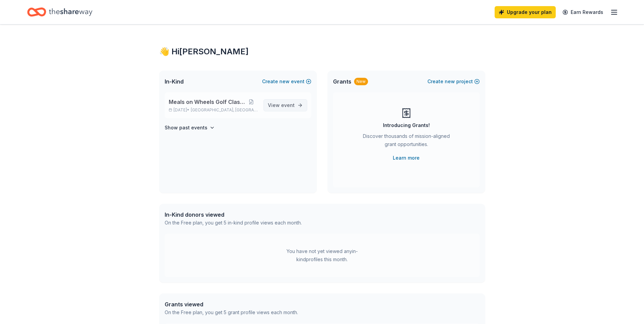  I want to click on a: Upgrade your plan, so click(525, 12).